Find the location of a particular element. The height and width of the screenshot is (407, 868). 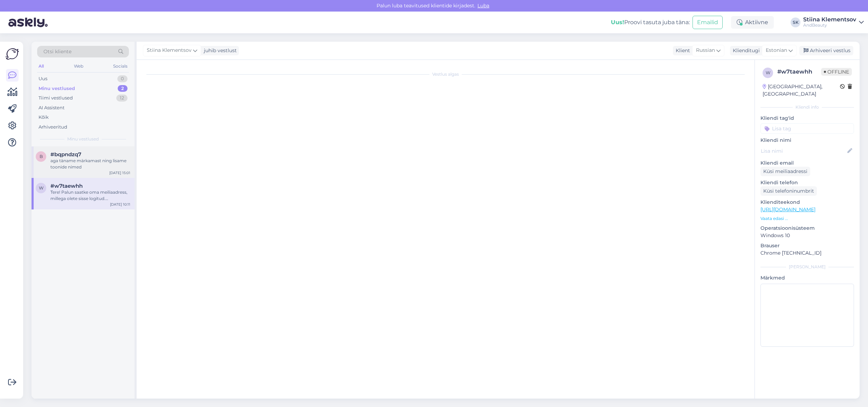

div: Vestlus algas is located at coordinates (446, 74).